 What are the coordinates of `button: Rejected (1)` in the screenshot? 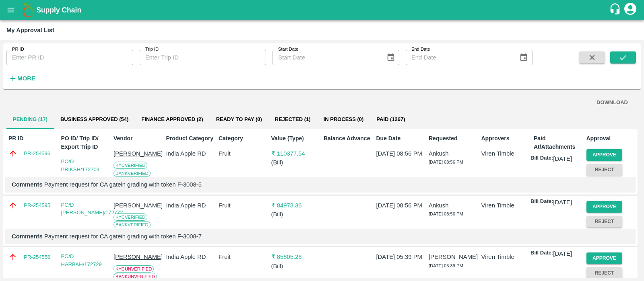 It's located at (293, 120).